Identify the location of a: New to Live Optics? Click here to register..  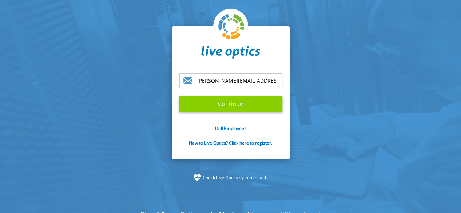
(230, 143).